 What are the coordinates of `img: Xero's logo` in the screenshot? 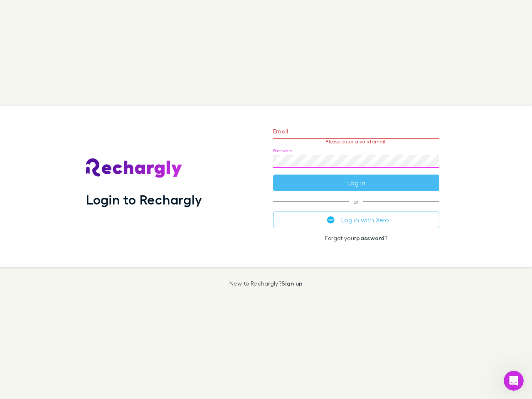 It's located at (331, 220).